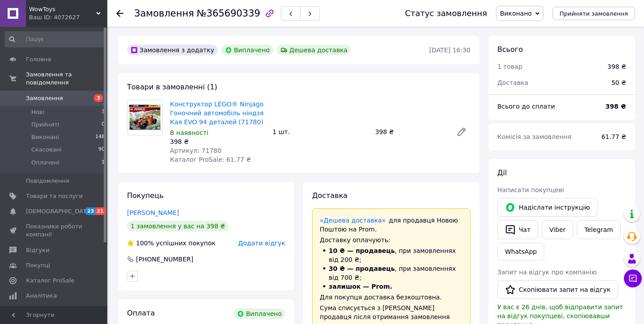 This screenshot has height=324, width=644. What do you see at coordinates (145, 195) in the screenshot?
I see `span: Покупець` at bounding box center [145, 195].